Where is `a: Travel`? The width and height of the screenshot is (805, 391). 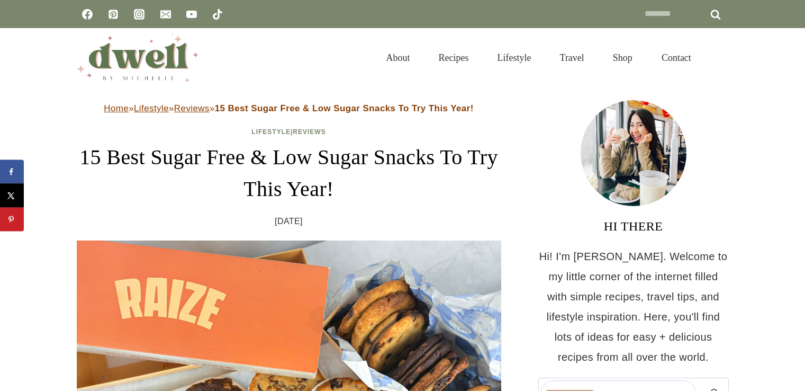
a: Travel is located at coordinates (572, 58).